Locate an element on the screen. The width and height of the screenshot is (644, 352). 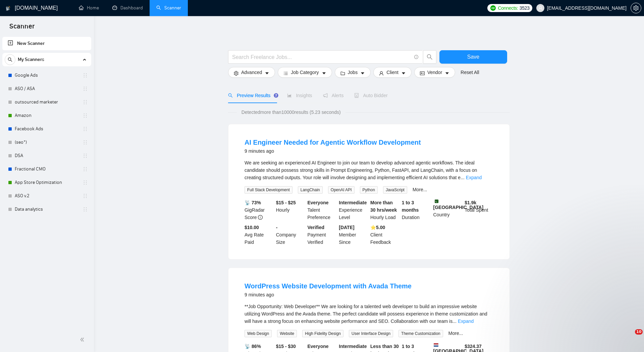
span: robot is located at coordinates (356, 96).